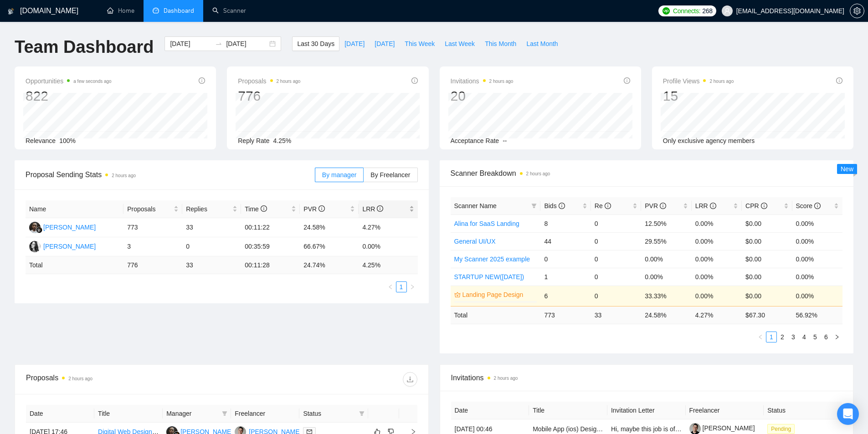 The height and width of the screenshot is (434, 868). I want to click on button: This Week, so click(420, 43).